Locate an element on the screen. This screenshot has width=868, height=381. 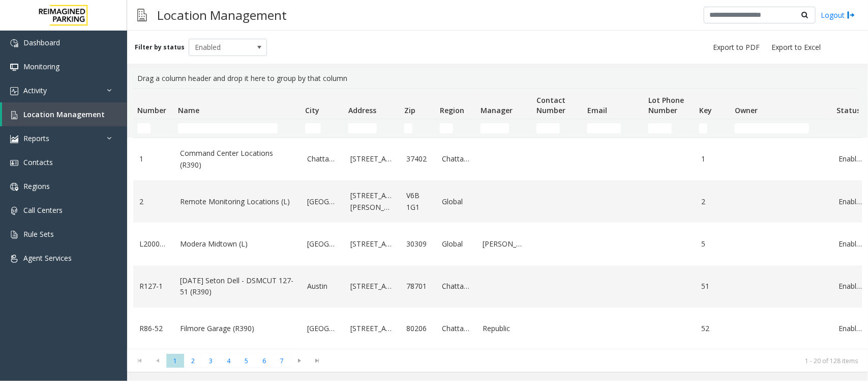
td: Owner Filter is located at coordinates (781, 129).